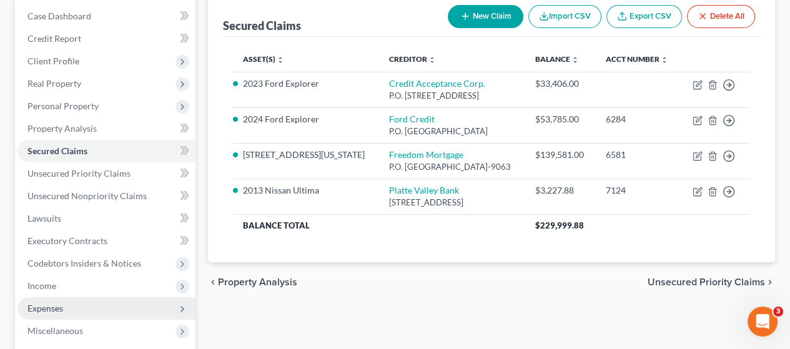 The image size is (790, 349). I want to click on button: Unsecured Priority Claims chevron_right, so click(711, 282).